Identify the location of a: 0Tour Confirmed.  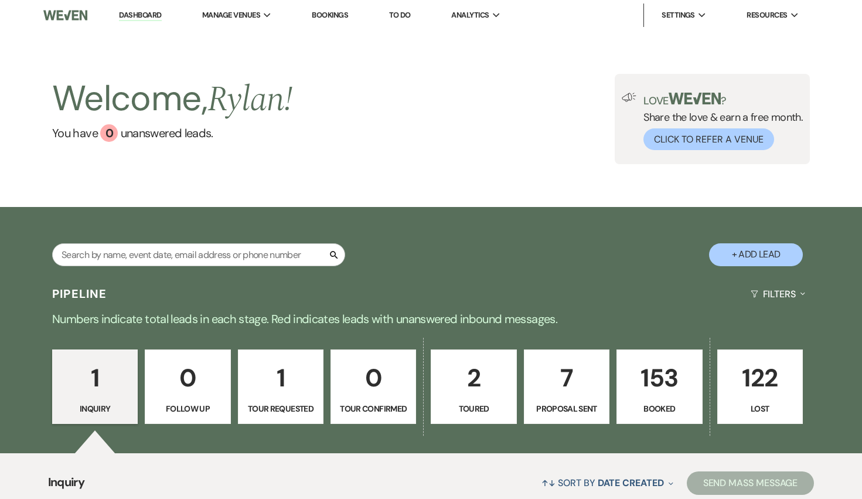
(373, 387).